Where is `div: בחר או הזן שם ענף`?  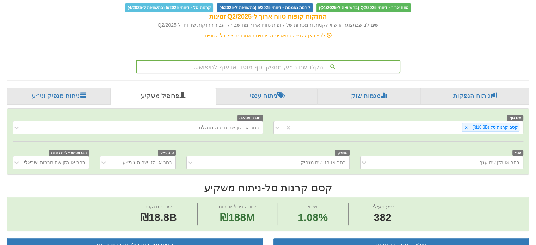 div: בחר או הזן שם ענף is located at coordinates (499, 162).